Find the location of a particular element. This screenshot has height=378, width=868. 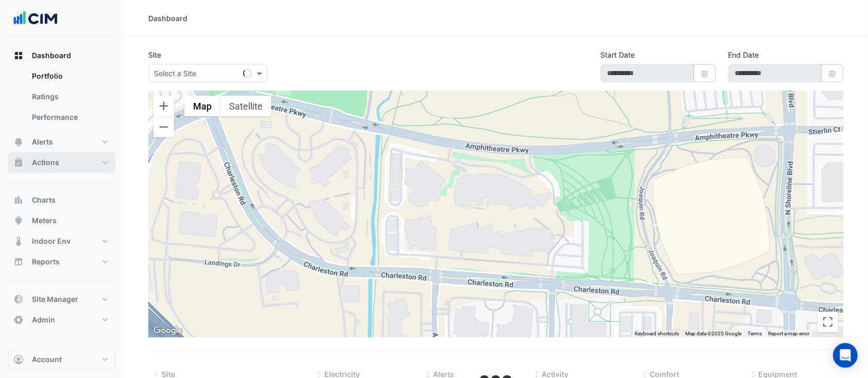

span: Dashboard is located at coordinates (51, 55).